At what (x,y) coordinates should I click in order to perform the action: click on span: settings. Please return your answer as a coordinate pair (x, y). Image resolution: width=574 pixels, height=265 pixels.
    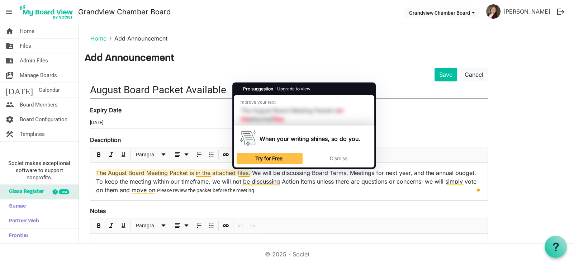
    Looking at the image, I should click on (10, 119).